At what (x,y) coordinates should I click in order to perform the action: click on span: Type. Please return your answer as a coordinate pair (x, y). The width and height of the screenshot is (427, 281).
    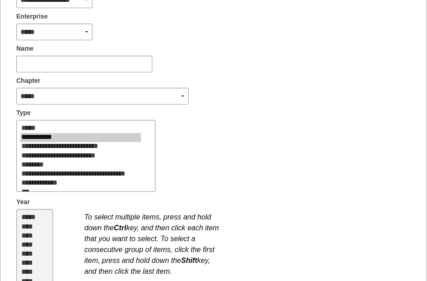
    Looking at the image, I should click on (24, 113).